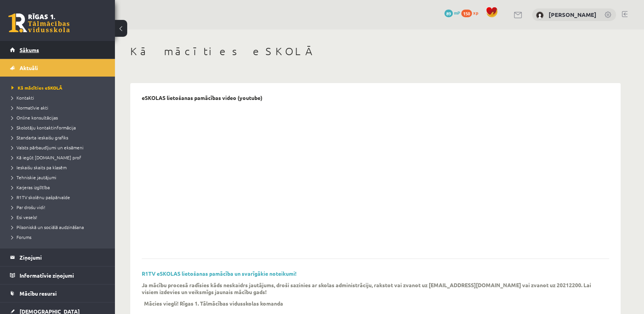  What do you see at coordinates (59, 177) in the screenshot?
I see `a: Tehniskie jautājumi` at bounding box center [59, 177].